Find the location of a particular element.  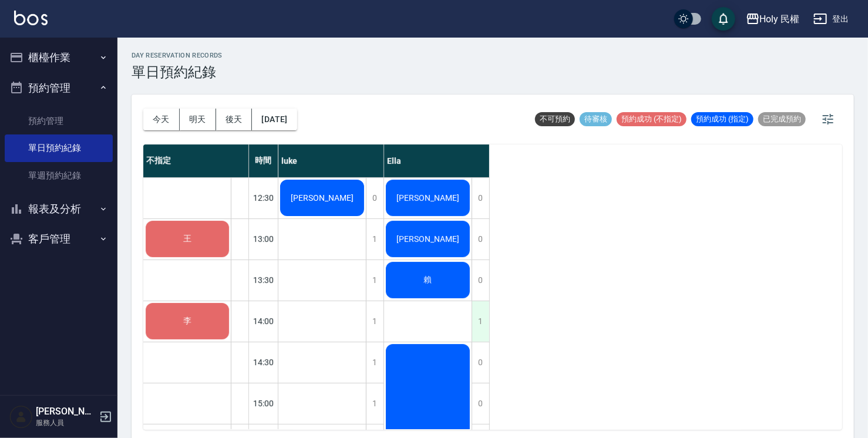

span: 王 is located at coordinates (188, 239).